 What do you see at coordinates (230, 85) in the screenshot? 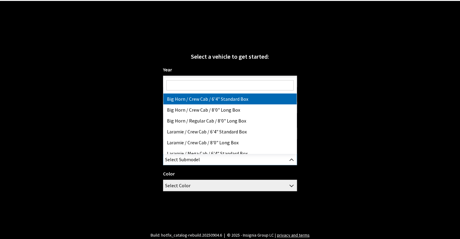
I see `input: Search` at bounding box center [230, 85].